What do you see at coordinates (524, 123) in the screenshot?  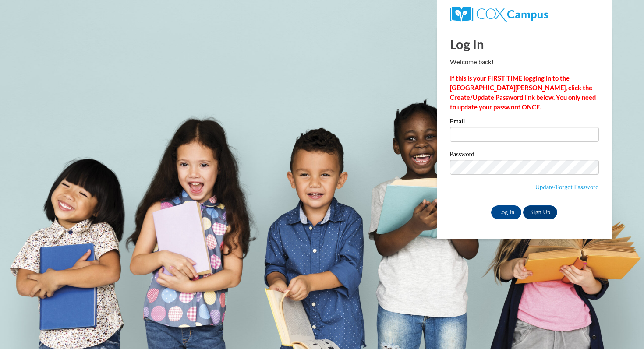 I see `label: Email` at bounding box center [524, 123].